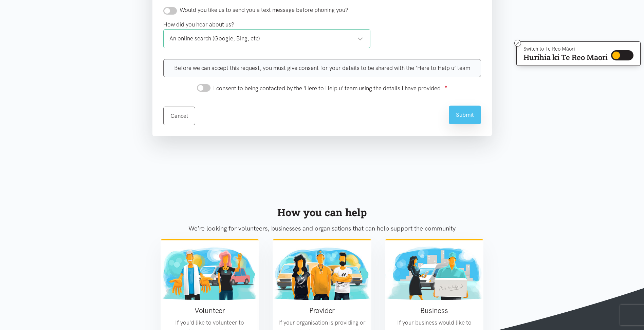 The image size is (644, 330). Describe the element at coordinates (322, 310) in the screenshot. I see `h3: Provider` at that location.